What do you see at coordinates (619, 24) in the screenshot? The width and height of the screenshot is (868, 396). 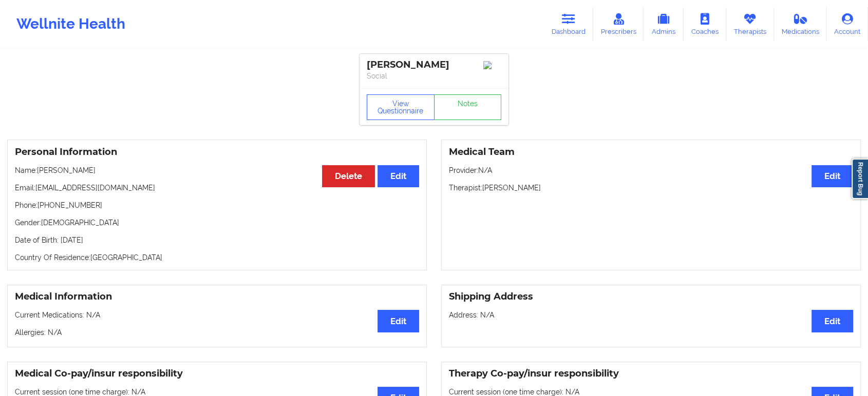 I see `a: Prescribers` at bounding box center [619, 24].